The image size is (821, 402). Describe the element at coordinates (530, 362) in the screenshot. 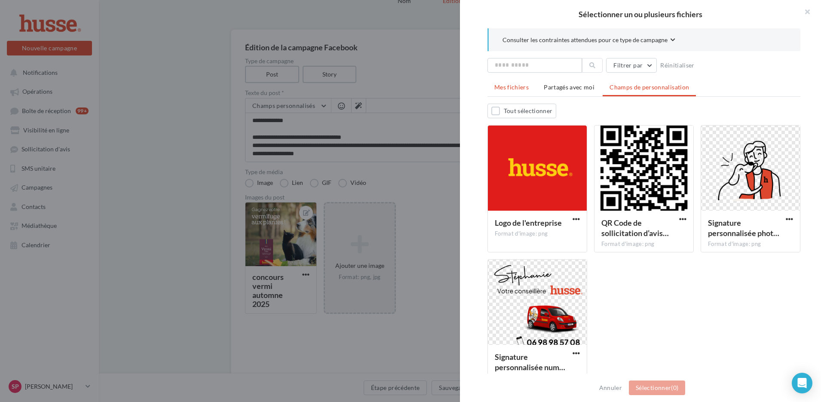

I see `span: Signature personnalisée numéro de téléphone franchisés` at that location.